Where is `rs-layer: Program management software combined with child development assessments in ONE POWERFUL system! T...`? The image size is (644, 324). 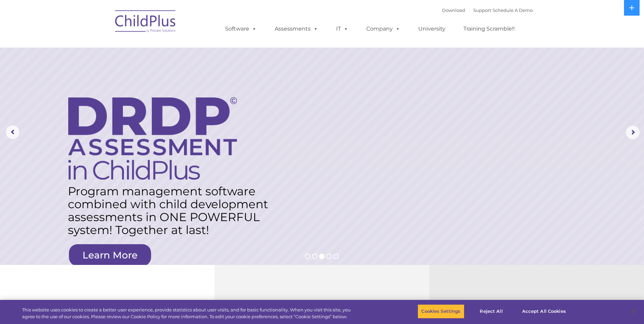
rs-layer: Program management software combined with child development assessments in ONE POWERFUL system! T... is located at coordinates (171, 211).